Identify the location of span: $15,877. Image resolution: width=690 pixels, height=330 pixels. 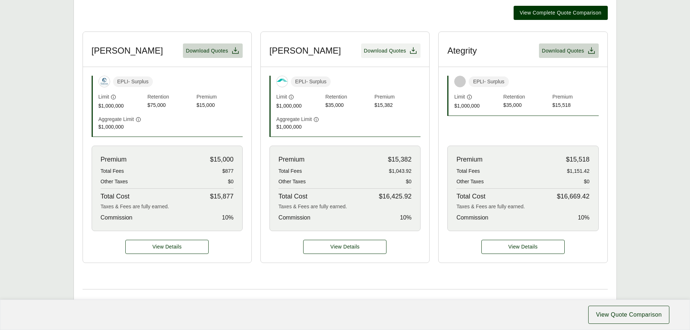
(222, 196).